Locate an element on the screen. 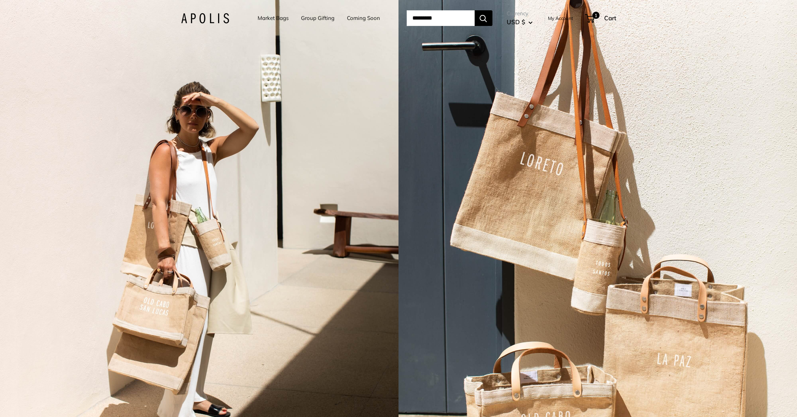 This screenshot has width=797, height=417. a: Coming Soon is located at coordinates (363, 18).